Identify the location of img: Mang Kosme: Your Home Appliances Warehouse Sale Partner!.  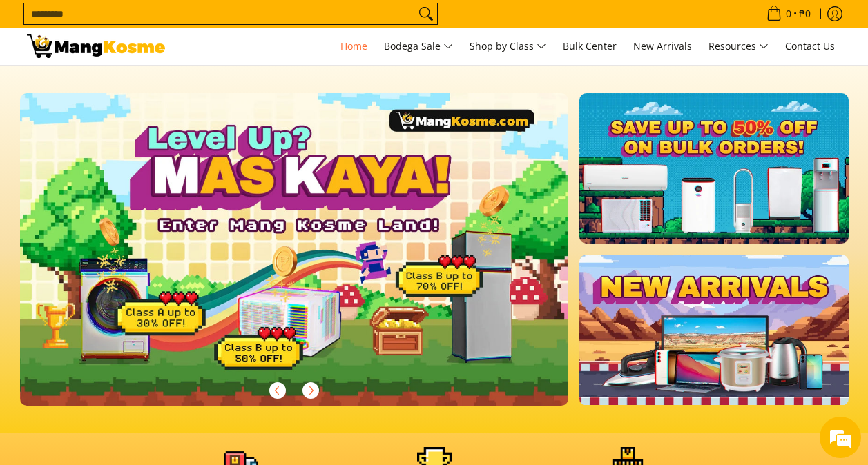
(96, 46).